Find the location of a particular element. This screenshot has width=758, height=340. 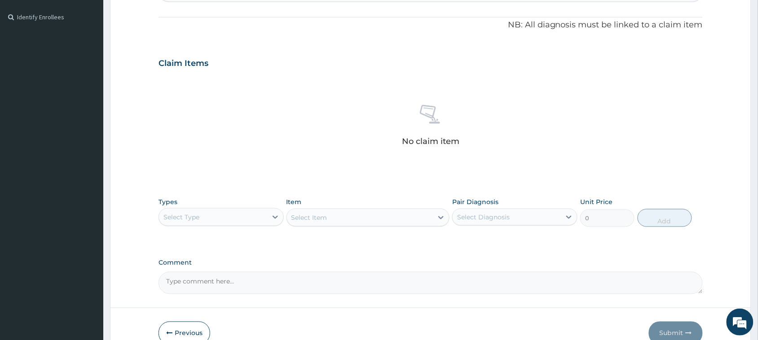

textarea: Type your message and hit 'Enter' is located at coordinates (88, 261).